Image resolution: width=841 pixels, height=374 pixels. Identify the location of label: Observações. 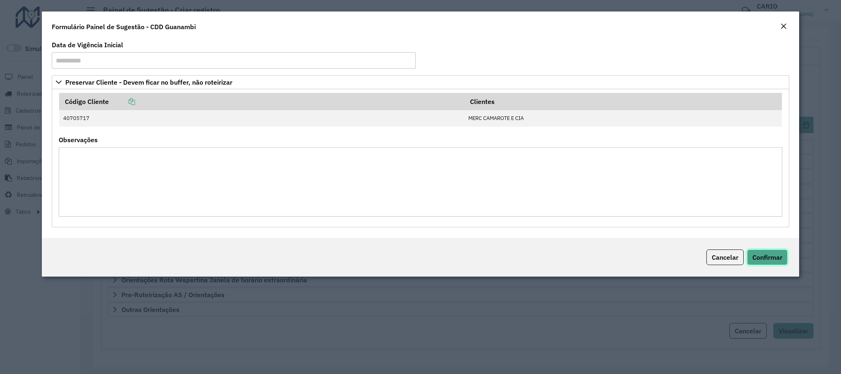
(78, 140).